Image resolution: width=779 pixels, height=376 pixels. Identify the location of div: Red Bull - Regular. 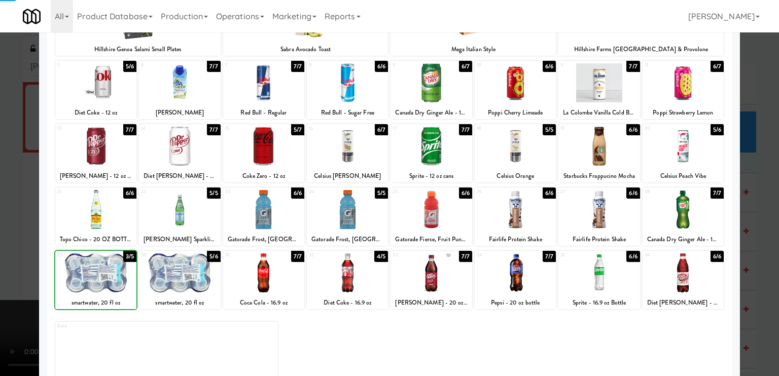
(264, 113).